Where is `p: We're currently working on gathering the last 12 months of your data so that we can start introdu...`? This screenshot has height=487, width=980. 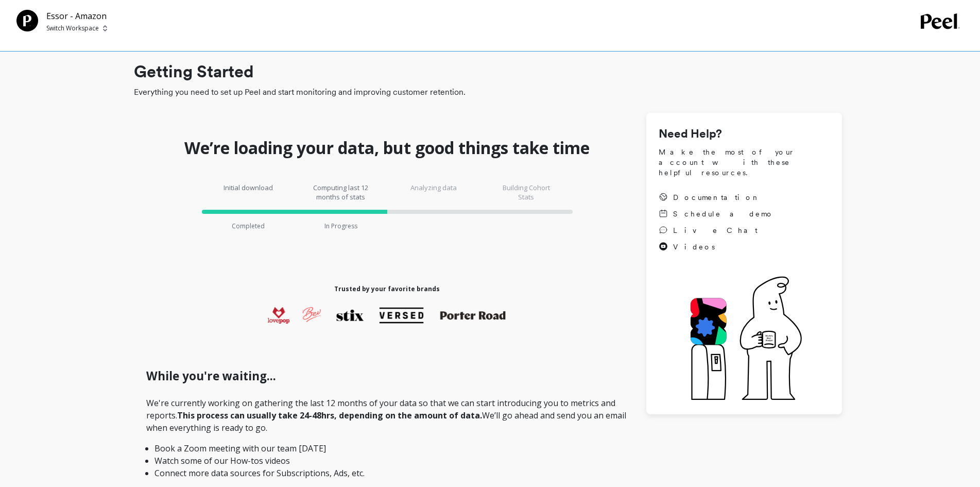
p: We're currently working on gathering the last 12 months of your data so that we can start introdu... is located at coordinates (387, 438).